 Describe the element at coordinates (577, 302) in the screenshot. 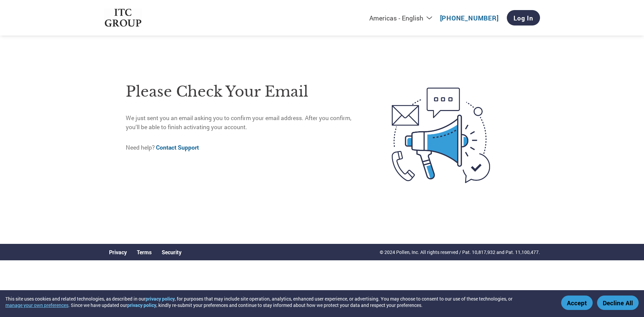

I see `button: Accept` at that location.